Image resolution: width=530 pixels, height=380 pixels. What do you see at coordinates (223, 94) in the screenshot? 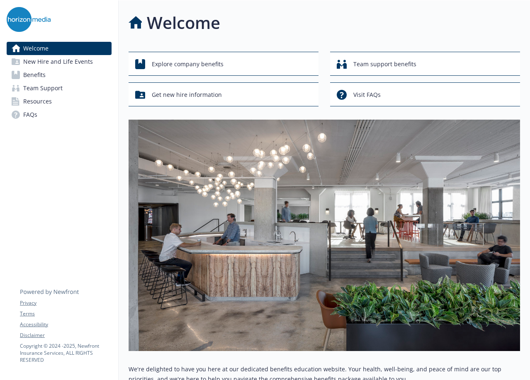
I see `button: Get new hire information` at bounding box center [223, 94].